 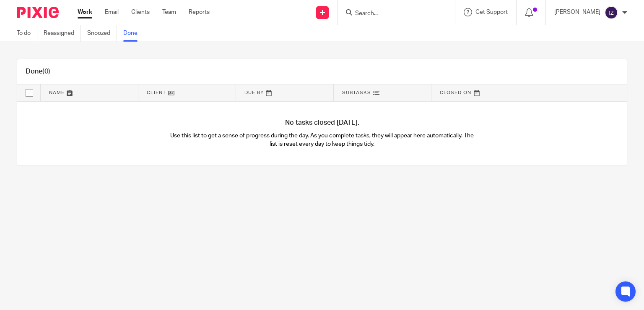 I want to click on a: Team, so click(x=169, y=12).